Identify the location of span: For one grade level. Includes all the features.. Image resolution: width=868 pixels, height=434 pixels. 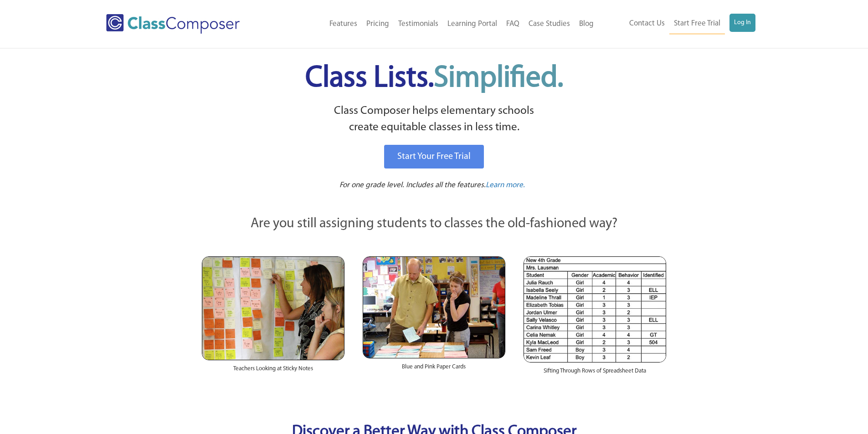
(413, 185).